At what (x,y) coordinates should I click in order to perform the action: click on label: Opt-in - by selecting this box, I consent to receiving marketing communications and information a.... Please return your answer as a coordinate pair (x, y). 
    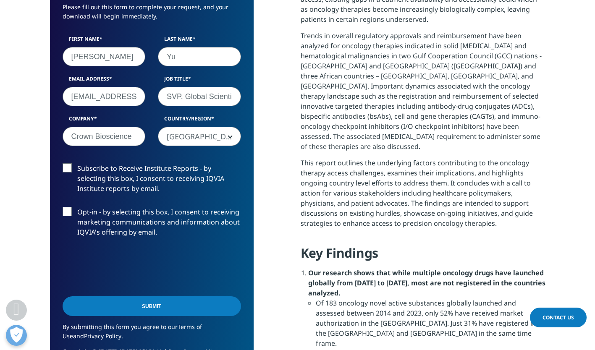
    Looking at the image, I should click on (152, 224).